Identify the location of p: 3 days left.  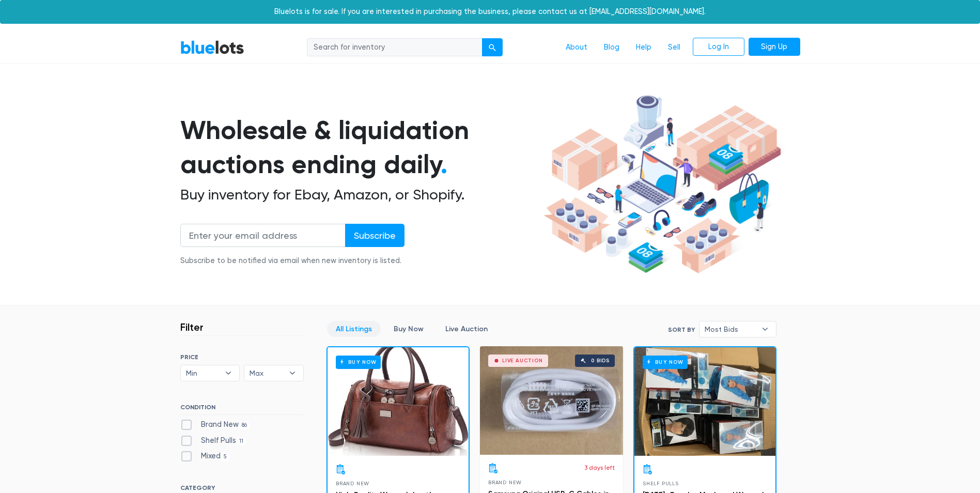
(600, 467).